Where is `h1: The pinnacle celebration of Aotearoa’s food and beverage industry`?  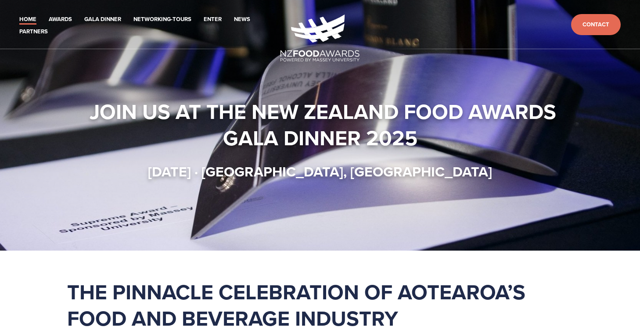
h1: The pinnacle celebration of Aotearoa’s food and beverage industry is located at coordinates (320, 305).